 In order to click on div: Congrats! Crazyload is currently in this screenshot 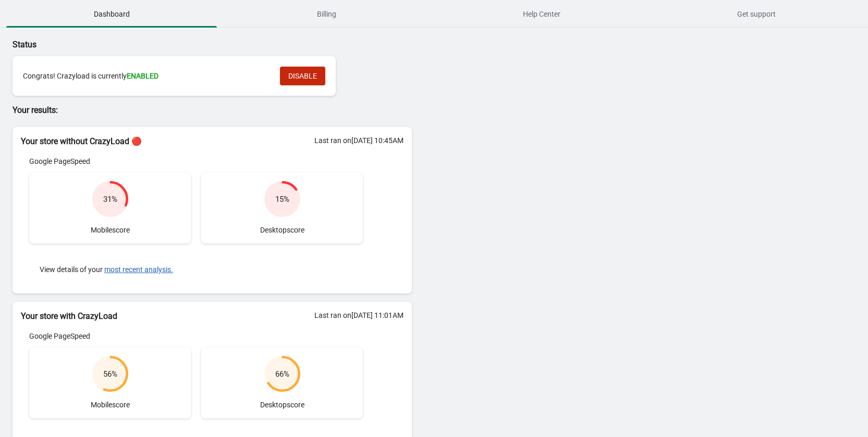, I will do `click(146, 76)`.